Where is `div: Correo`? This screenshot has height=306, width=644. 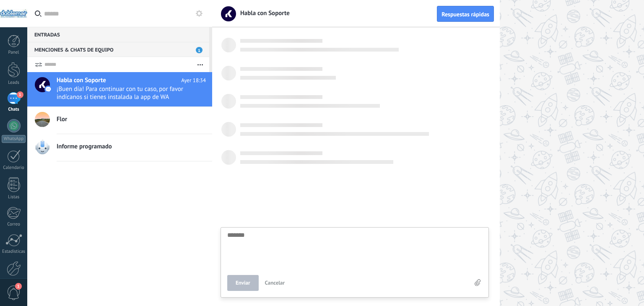 div: Correo is located at coordinates (14, 224).